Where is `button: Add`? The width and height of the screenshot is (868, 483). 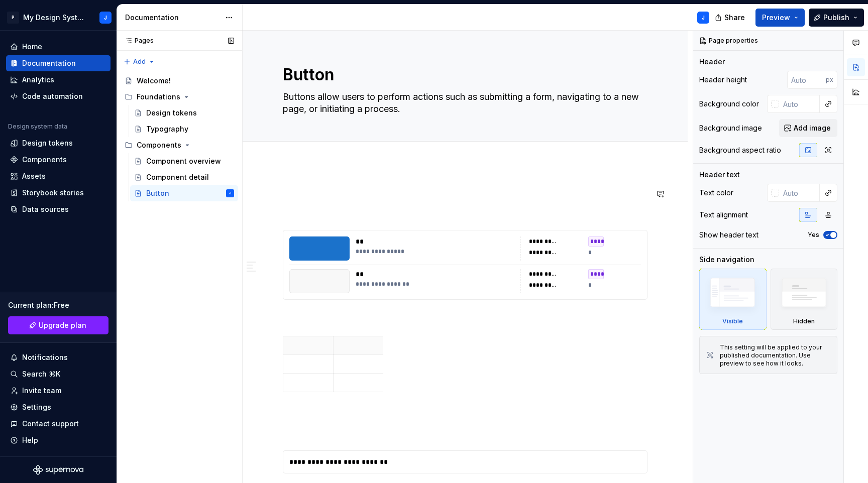
button: Add is located at coordinates (139, 62).